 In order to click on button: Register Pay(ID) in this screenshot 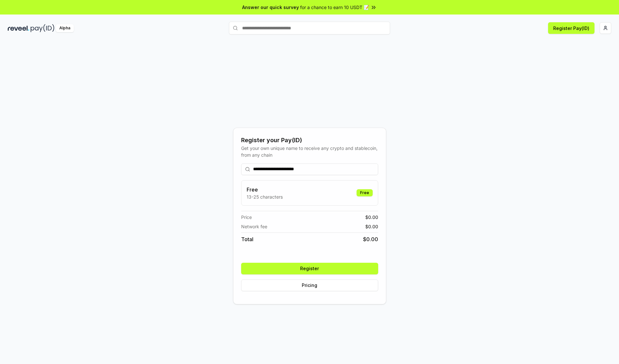, I will do `click(572, 28)`.